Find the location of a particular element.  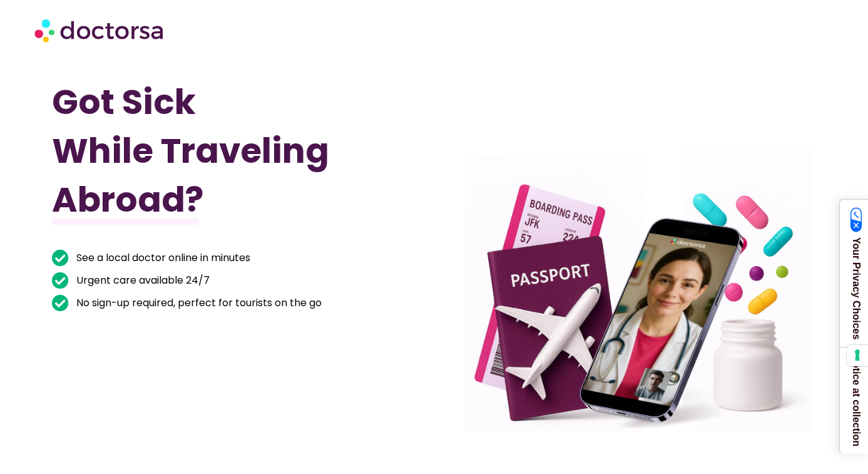

span: Urgent care available 24/7 is located at coordinates (142, 280).